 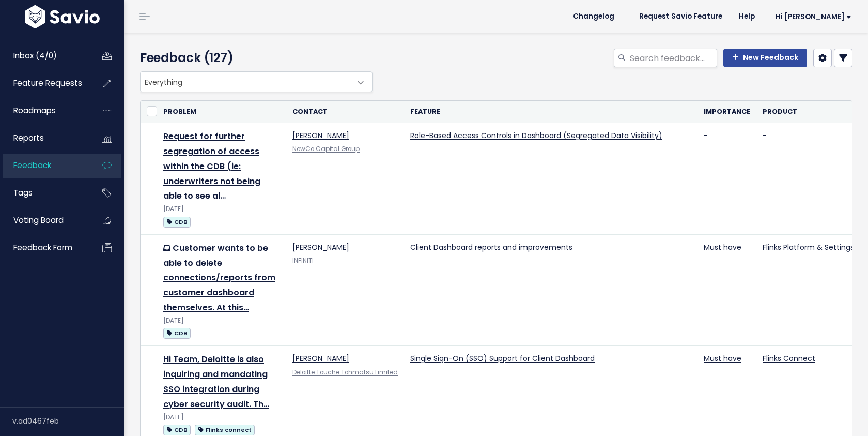 I want to click on span: Voting Board, so click(x=38, y=220).